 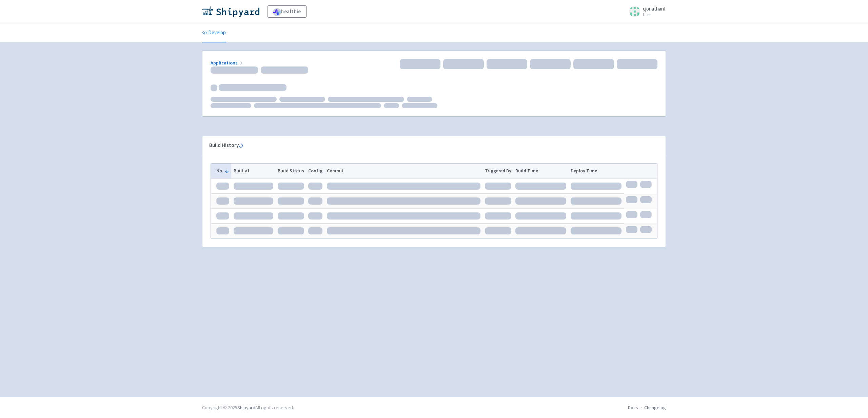 What do you see at coordinates (429, 146) in the screenshot?
I see `div: Build History` at bounding box center [429, 146].